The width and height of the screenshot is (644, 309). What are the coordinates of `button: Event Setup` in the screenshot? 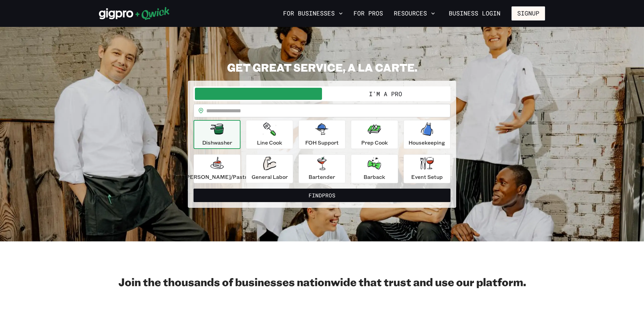 It's located at (427, 169).